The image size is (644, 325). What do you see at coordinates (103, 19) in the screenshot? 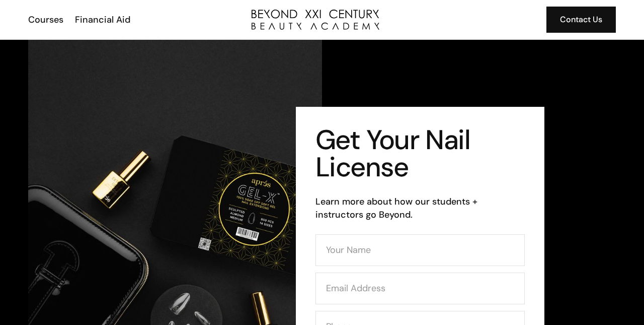
I see `div: Financial Aid` at bounding box center [103, 19].